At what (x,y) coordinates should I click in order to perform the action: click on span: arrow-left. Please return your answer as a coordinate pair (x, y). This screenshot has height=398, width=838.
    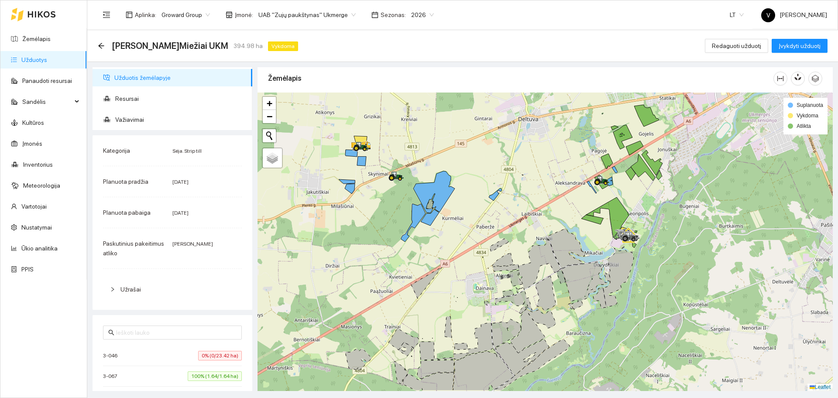
    Looking at the image, I should click on (101, 46).